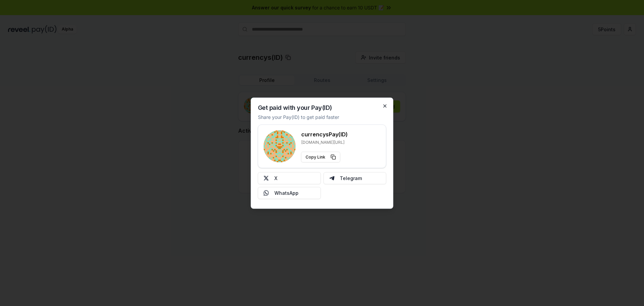 The image size is (644, 306). Describe the element at coordinates (298, 116) in the screenshot. I see `p: Share your Pay(ID) to get paid faster` at that location.